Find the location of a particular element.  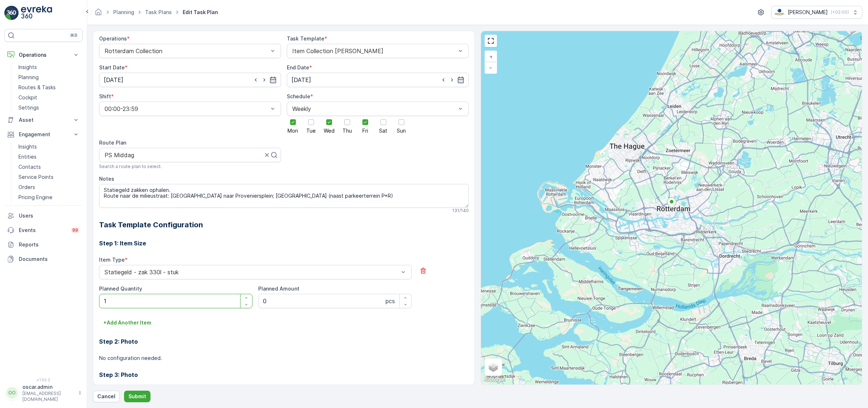

p: Operations is located at coordinates (43, 55).